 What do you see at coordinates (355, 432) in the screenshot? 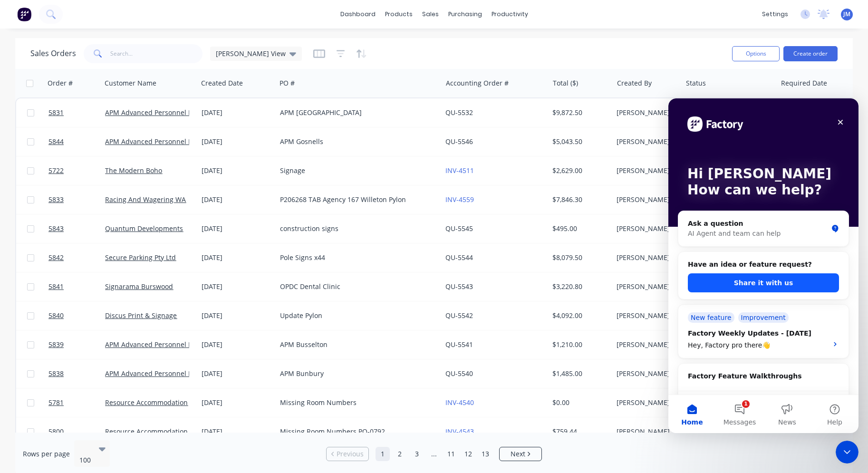
I see `div: Missing Room Numbers PO-0792` at bounding box center [355, 432].